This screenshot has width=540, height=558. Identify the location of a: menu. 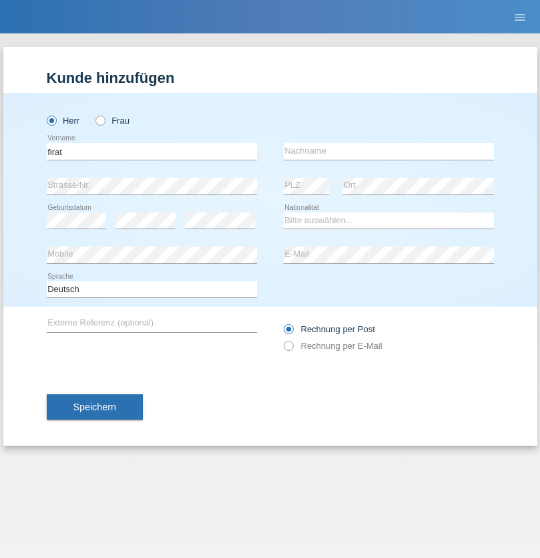
(520, 17).